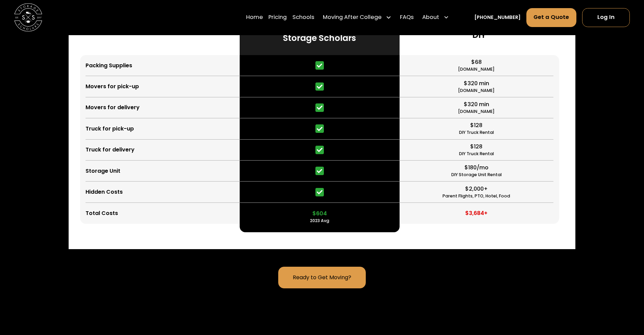  What do you see at coordinates (103, 171) in the screenshot?
I see `div: Storage Unit` at bounding box center [103, 171].